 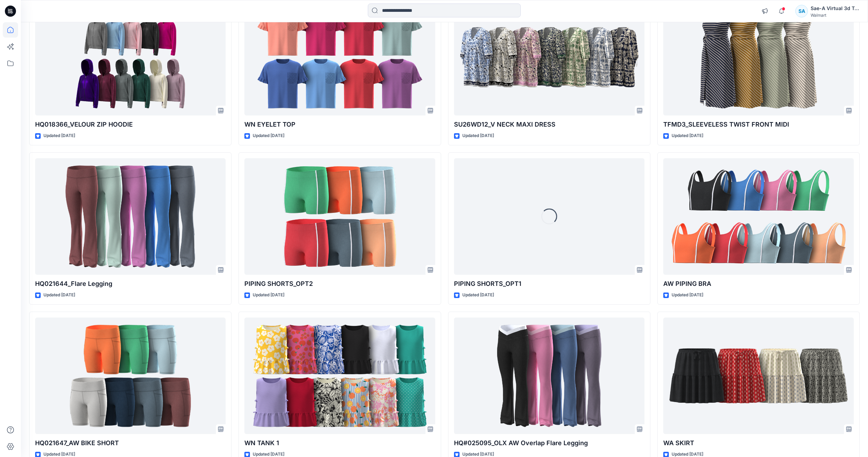 I want to click on a: AW PIPING BRA, so click(x=759, y=217).